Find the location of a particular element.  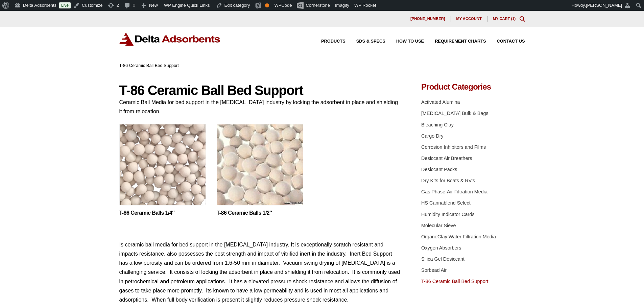

a: Silica Gel Desiccant is located at coordinates (443, 259).